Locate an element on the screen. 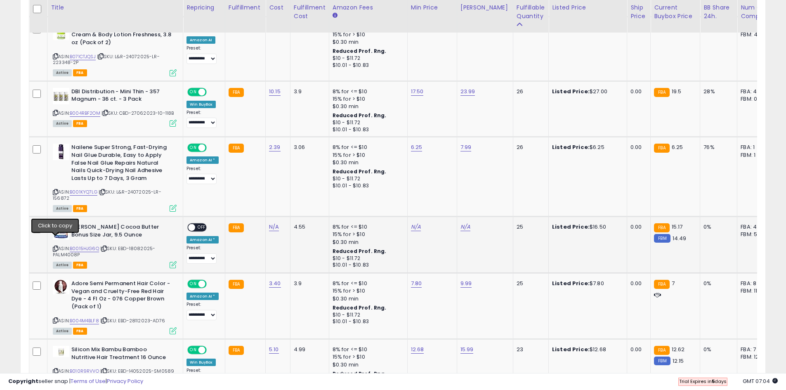 This screenshot has width=786, height=390. div: 3.9 is located at coordinates (308, 92).